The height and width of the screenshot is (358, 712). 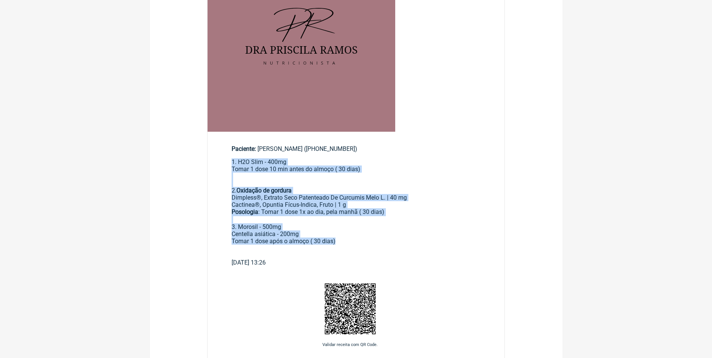 I want to click on span: Paciente:, so click(x=244, y=149).